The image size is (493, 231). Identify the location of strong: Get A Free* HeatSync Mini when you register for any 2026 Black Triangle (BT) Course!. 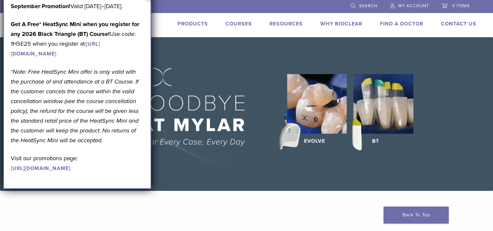
(75, 29).